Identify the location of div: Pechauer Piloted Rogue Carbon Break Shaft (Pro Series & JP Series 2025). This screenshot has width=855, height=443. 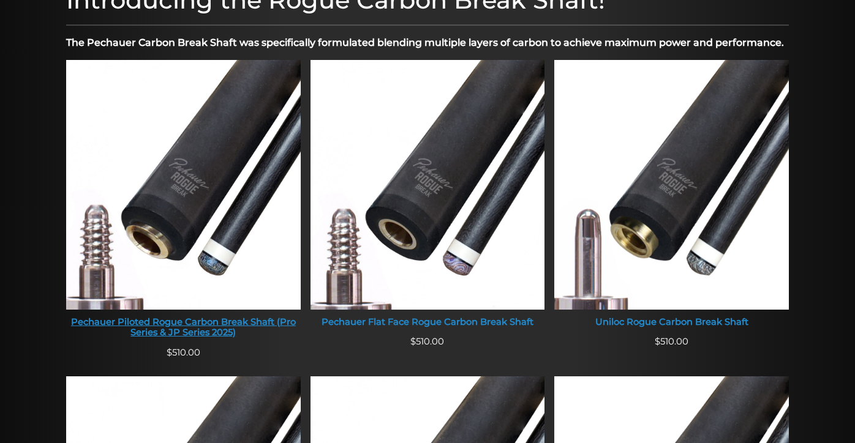
(183, 328).